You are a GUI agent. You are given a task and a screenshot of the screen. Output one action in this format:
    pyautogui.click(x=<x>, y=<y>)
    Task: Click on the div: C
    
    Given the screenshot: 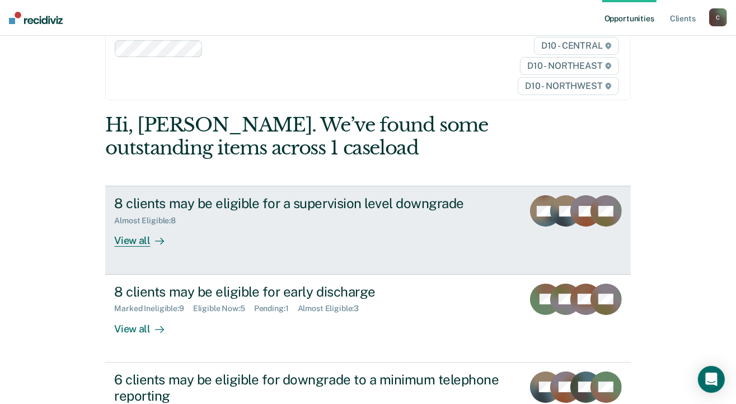 What is the action you would take?
    pyautogui.click(x=719, y=17)
    